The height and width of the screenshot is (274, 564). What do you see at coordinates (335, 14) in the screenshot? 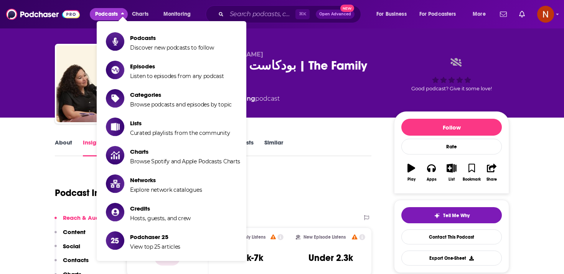
I see `button: Open AdvancedNew` at bounding box center [335, 14].